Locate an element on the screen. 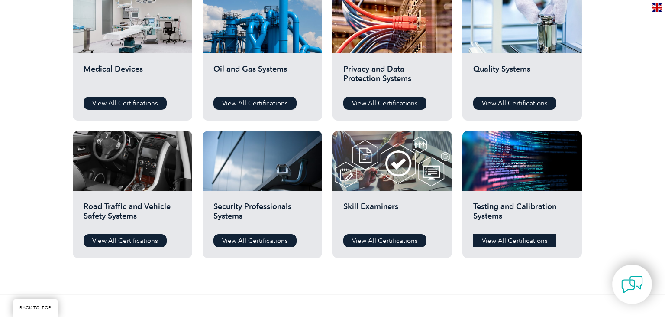  h2: Testing and Calibration Systems is located at coordinates (522, 214).